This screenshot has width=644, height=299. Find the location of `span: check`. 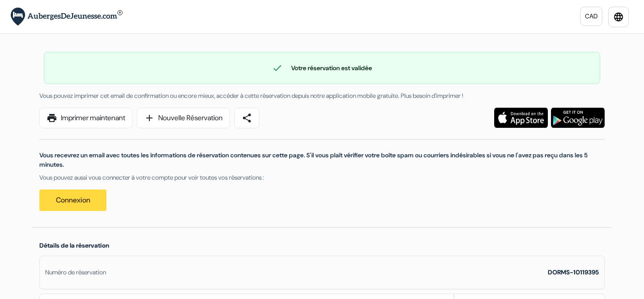

span: check is located at coordinates (278, 68).